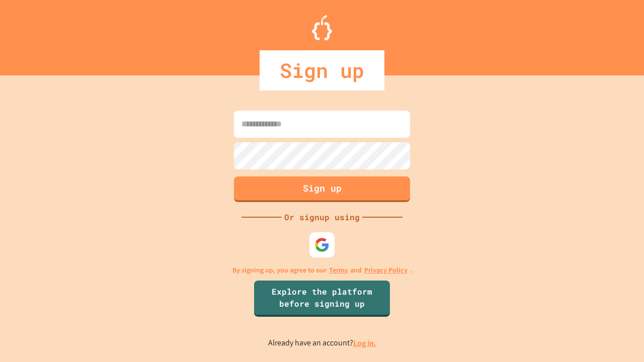 This screenshot has width=644, height=362. What do you see at coordinates (365, 343) in the screenshot?
I see `a: Log in.` at bounding box center [365, 343].